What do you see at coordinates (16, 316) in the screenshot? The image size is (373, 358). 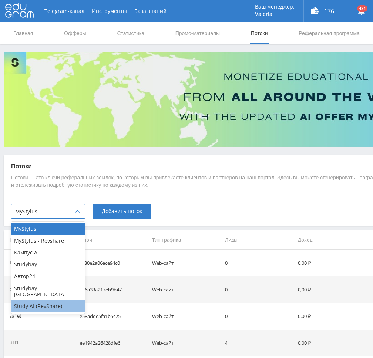 I see `div: sa1et` at bounding box center [16, 316].